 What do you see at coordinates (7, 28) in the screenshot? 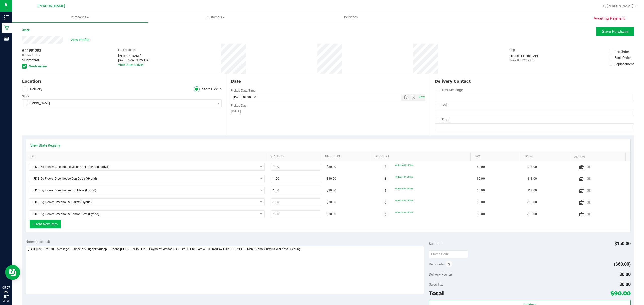
I see `inline-svg: Retail` at bounding box center [7, 28].